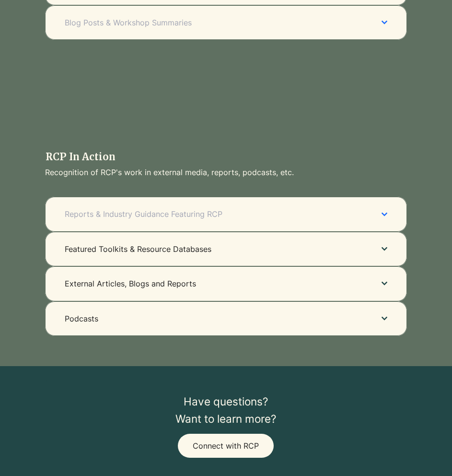 Image resolution: width=452 pixels, height=476 pixels. Describe the element at coordinates (214, 318) in the screenshot. I see `span: Podcasts` at that location.